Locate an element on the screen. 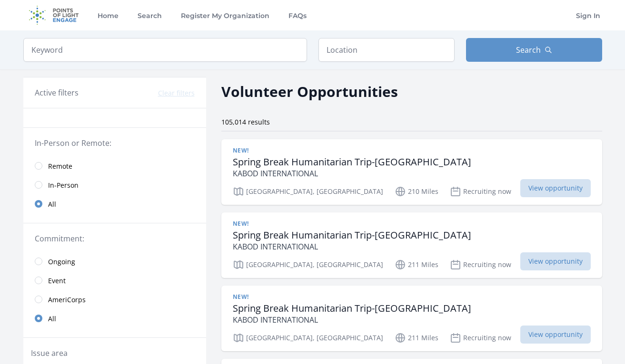  legend: Commitment: is located at coordinates (115, 239).